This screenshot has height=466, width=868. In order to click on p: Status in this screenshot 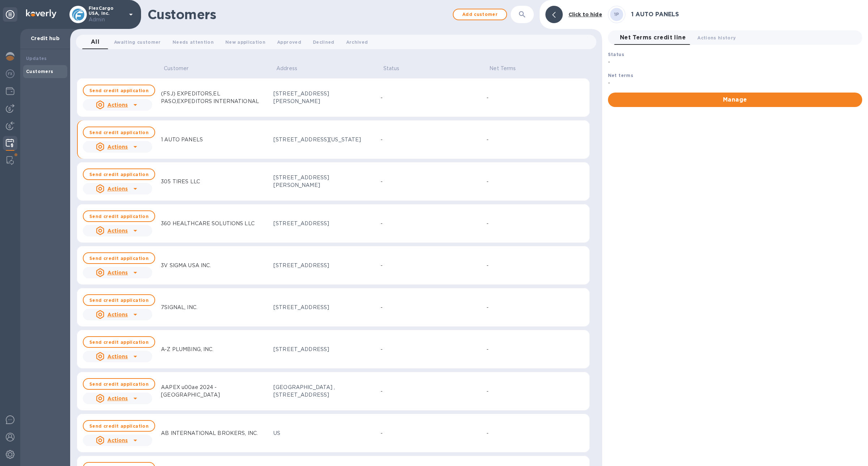, I will do `click(391, 68)`.